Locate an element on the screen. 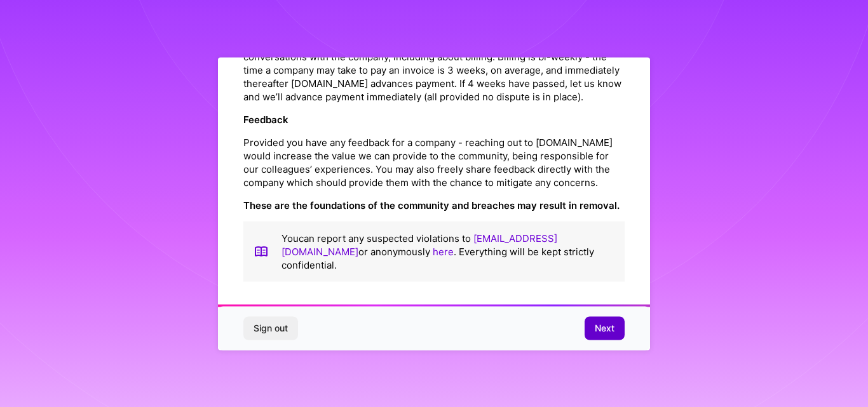  a: here is located at coordinates (443, 251).